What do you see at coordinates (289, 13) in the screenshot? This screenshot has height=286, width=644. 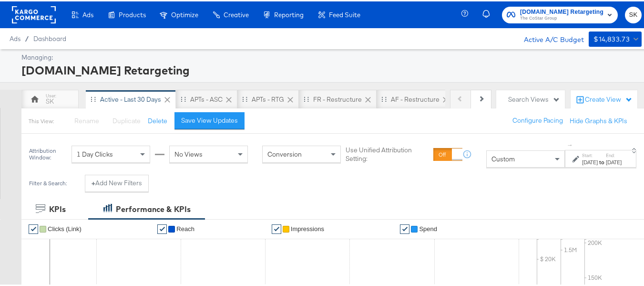 I see `span: Reporting` at bounding box center [289, 13].